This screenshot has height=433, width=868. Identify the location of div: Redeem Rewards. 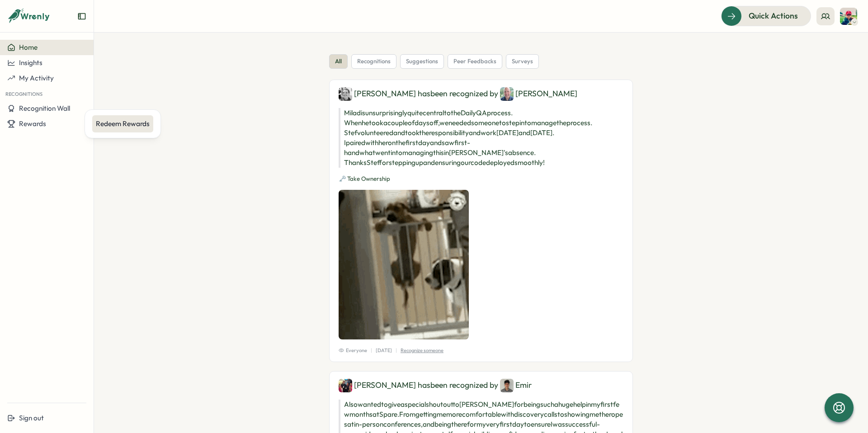
(122, 124).